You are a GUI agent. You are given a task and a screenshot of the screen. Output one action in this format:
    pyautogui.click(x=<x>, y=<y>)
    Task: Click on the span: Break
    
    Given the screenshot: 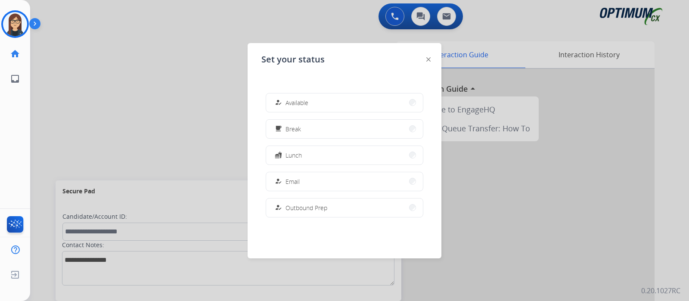 What is the action you would take?
    pyautogui.click(x=293, y=129)
    